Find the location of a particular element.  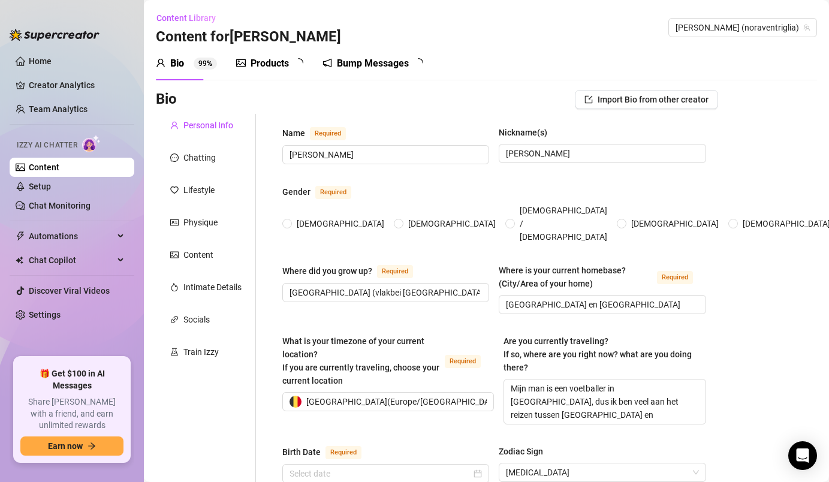

div: Products is located at coordinates (270, 64).